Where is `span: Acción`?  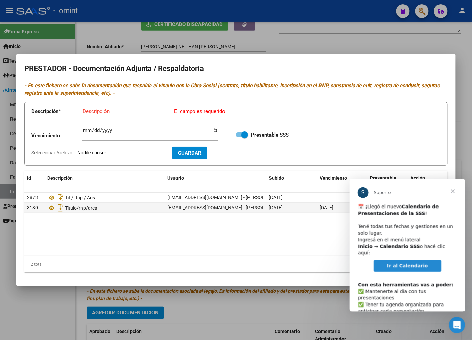 span: Acción is located at coordinates (418, 178).